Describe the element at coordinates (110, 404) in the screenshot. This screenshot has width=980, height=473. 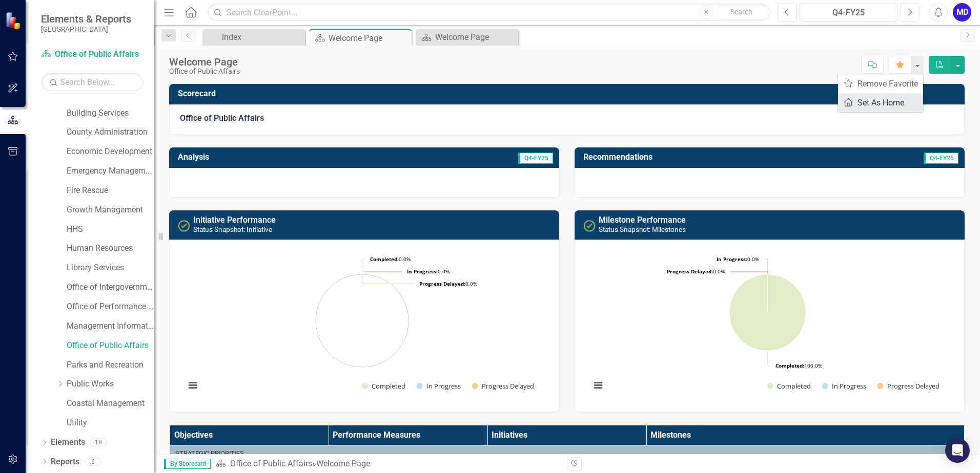
I see `a: Coastal Management` at that location.